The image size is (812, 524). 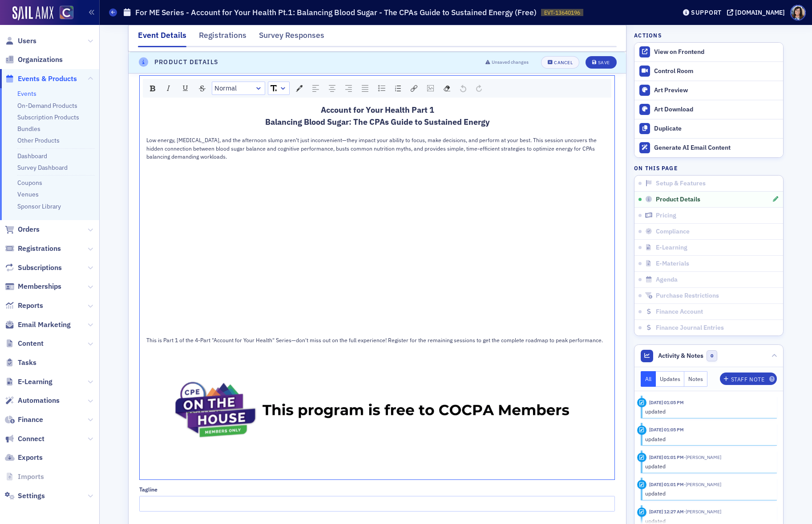 I want to click on div: Left, so click(x=315, y=88).